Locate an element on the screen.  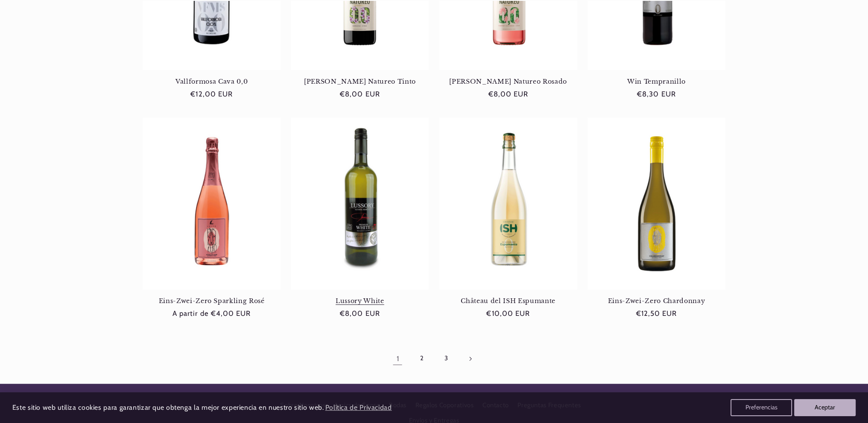
a: Win Tempranillo is located at coordinates (656, 82).